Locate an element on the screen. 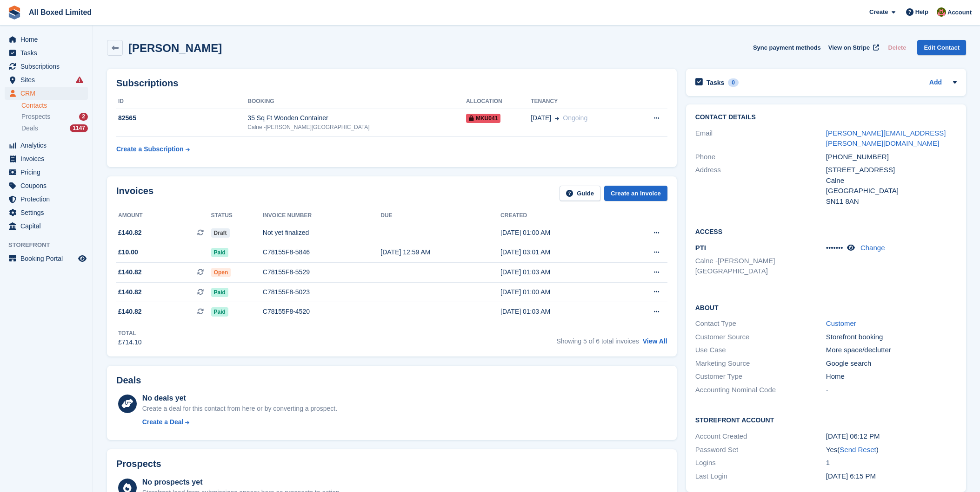  span: MKU041 is located at coordinates (483, 119).